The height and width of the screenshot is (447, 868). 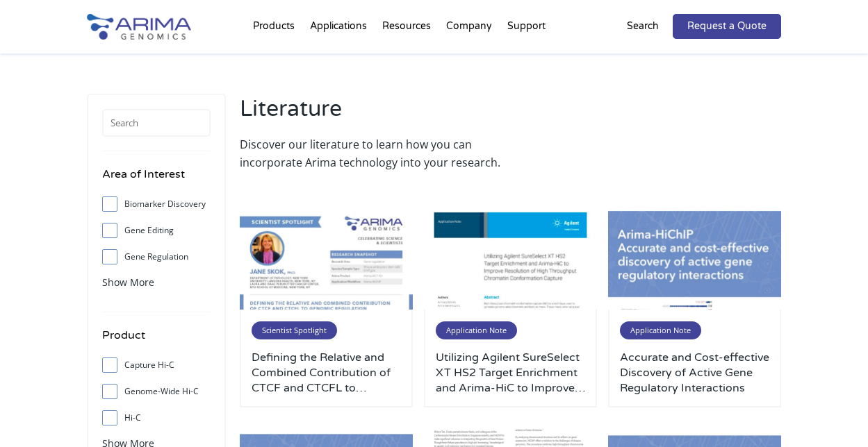 What do you see at coordinates (372, 114) in the screenshot?
I see `h2: Literature` at bounding box center [372, 114].